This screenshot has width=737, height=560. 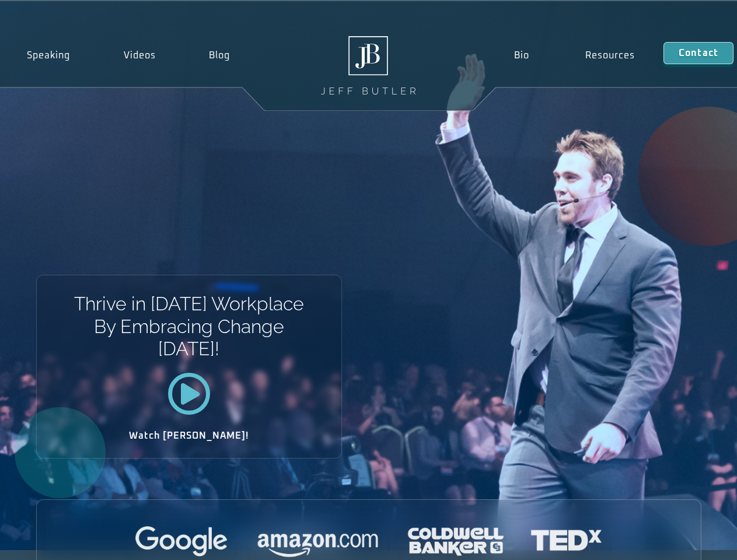 What do you see at coordinates (574, 55) in the screenshot?
I see `nav: Menu` at bounding box center [574, 55].